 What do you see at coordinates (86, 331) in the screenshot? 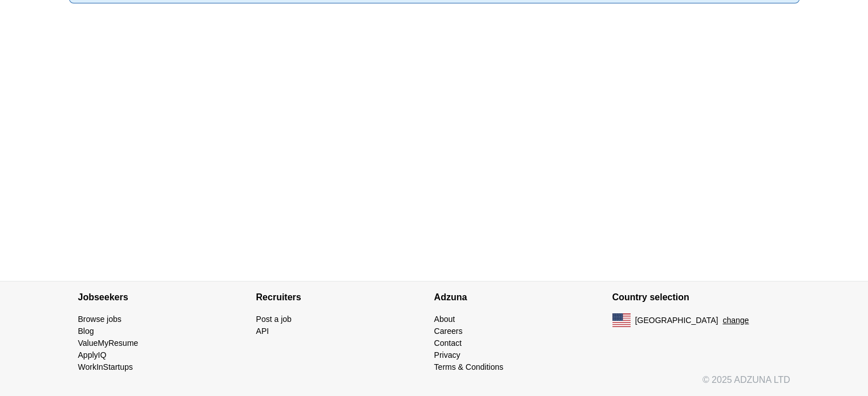
I see `a: Blog` at bounding box center [86, 331].